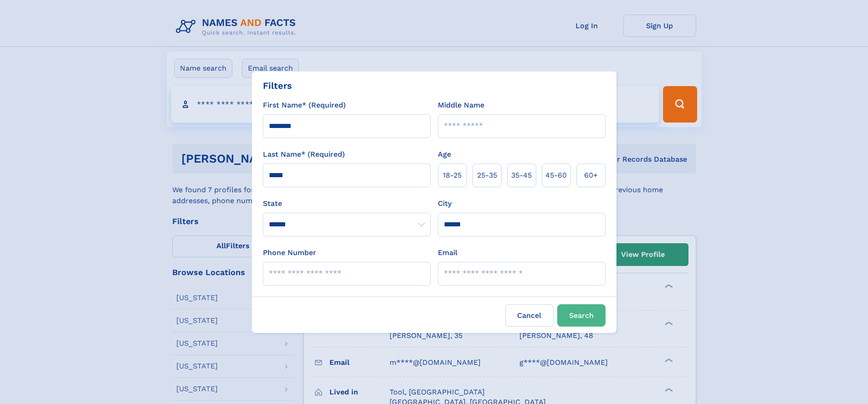  I want to click on label: Last Name* (Required), so click(304, 154).